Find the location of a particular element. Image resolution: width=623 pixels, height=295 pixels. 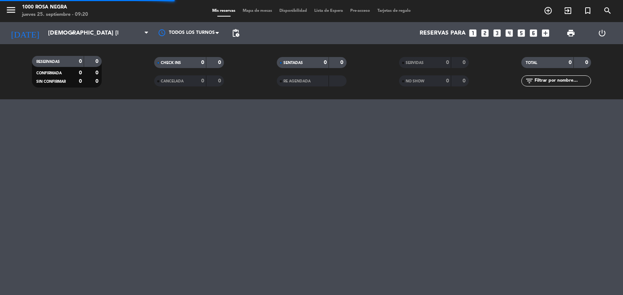

span: print is located at coordinates (571, 33).